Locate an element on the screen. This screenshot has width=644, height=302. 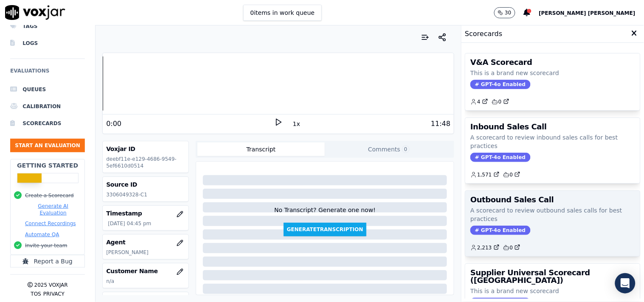
h3: Outbound Sales Call is located at coordinates (553, 200).